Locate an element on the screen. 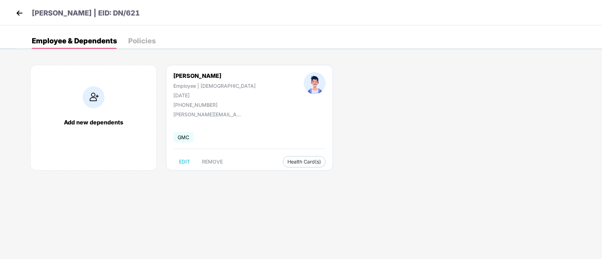 Image resolution: width=602 pixels, height=259 pixels. span: GMC is located at coordinates (183, 137).